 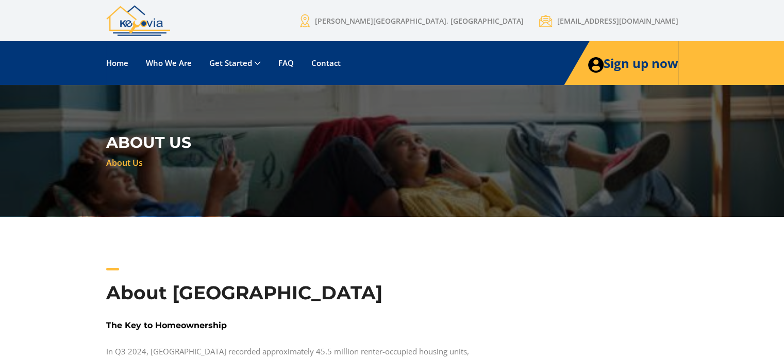 What do you see at coordinates (392, 142) in the screenshot?
I see `h2: About us` at bounding box center [392, 142].